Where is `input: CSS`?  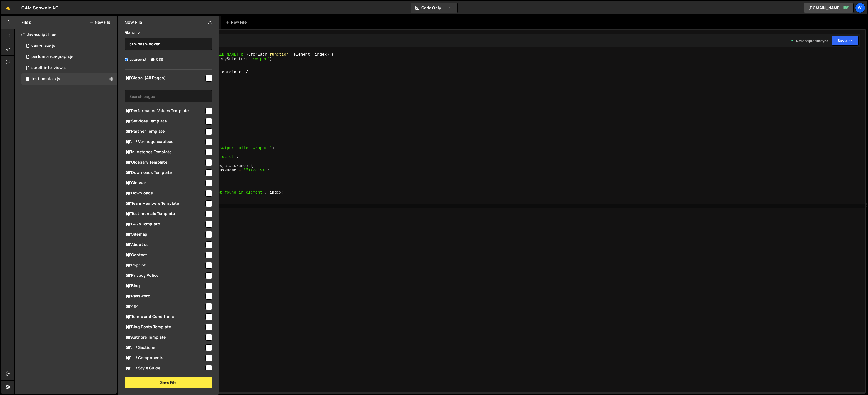 input: CSS is located at coordinates (152, 59).